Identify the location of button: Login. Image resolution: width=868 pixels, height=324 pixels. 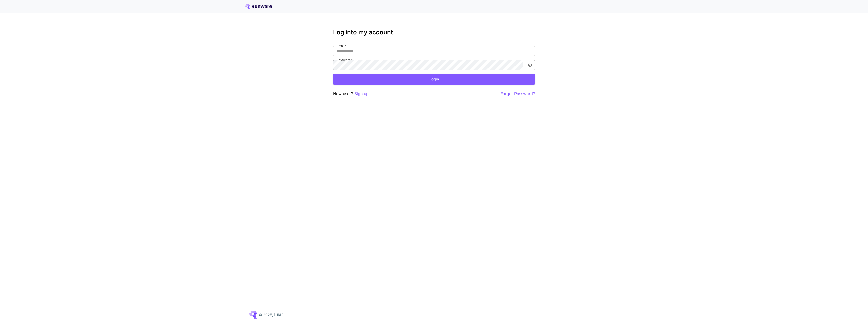
(434, 79).